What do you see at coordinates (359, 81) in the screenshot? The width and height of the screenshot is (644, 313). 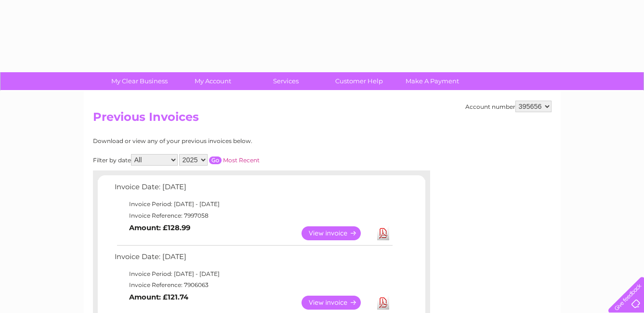 I see `a: Customer Help` at bounding box center [359, 81].